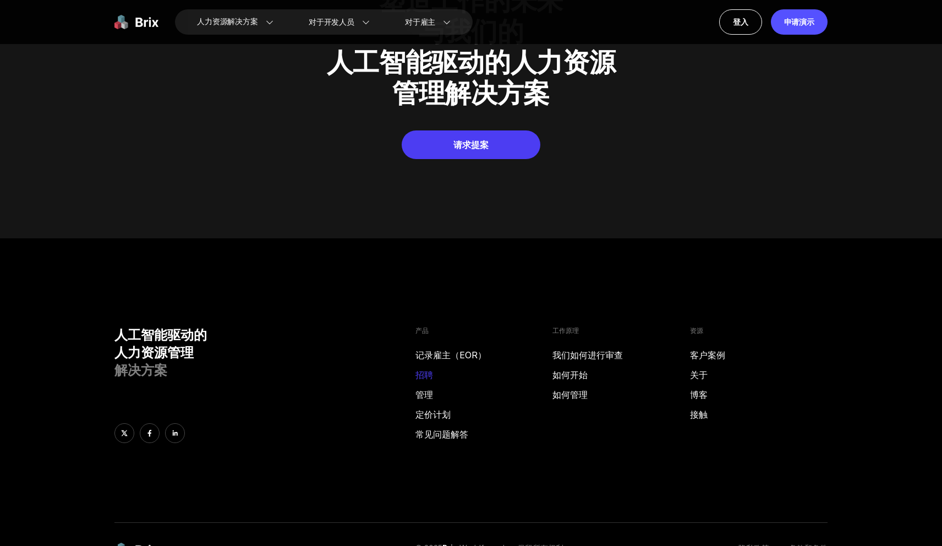  I want to click on a: 如何管理, so click(621, 394).